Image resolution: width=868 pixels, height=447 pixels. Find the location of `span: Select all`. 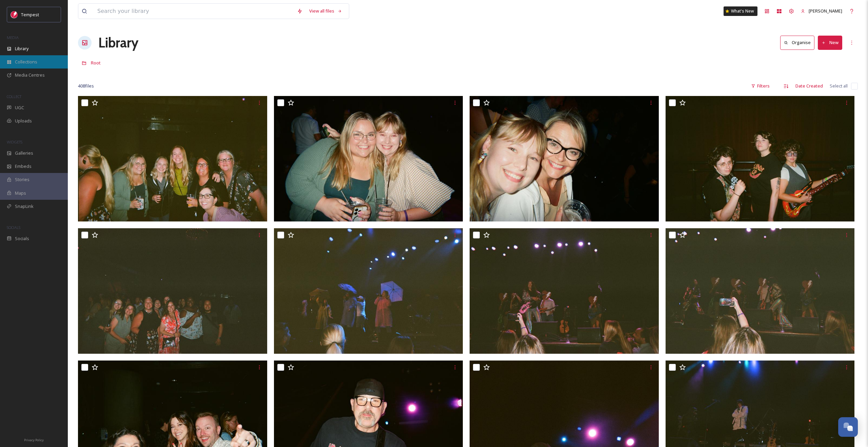

span: Select all is located at coordinates (838, 86).